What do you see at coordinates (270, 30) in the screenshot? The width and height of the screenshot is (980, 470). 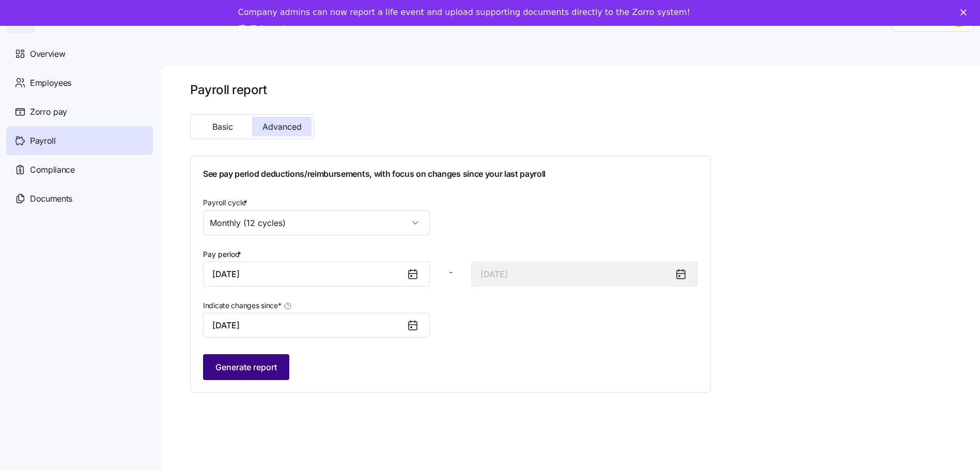 I see `a: Take a tour` at bounding box center [270, 30].